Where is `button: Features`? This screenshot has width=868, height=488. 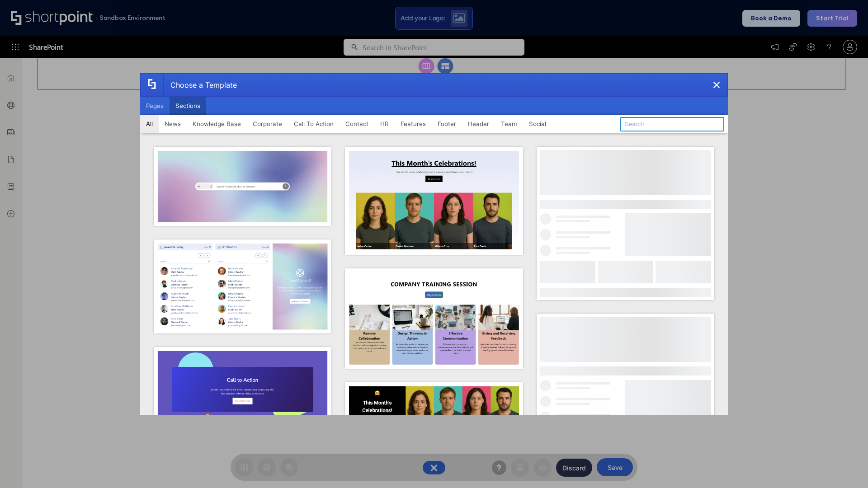
button: Features is located at coordinates (414, 124).